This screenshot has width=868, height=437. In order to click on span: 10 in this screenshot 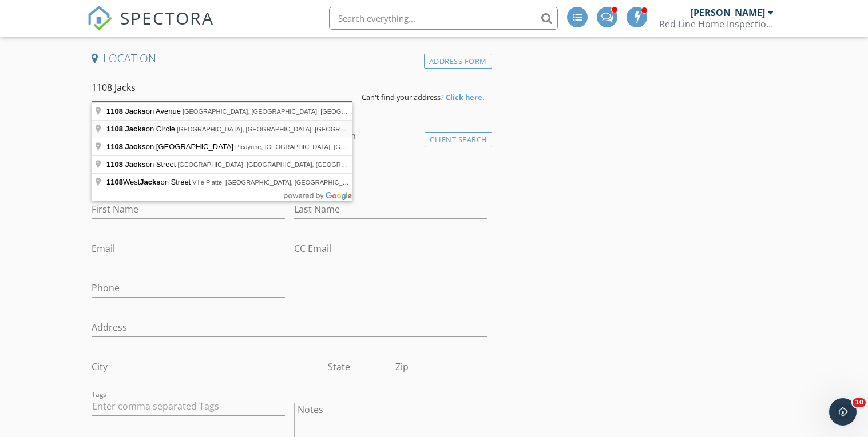, I will do `click(858, 403)`.